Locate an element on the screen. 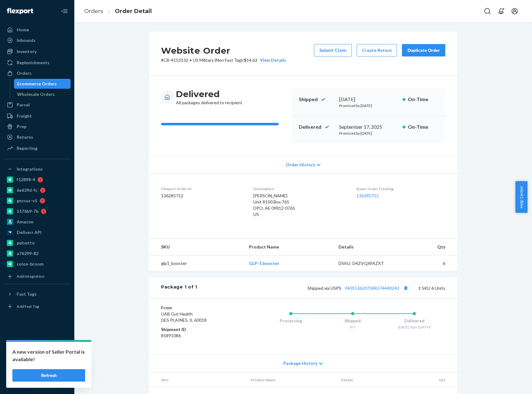  a: Wholesale Orders is located at coordinates (42, 94).